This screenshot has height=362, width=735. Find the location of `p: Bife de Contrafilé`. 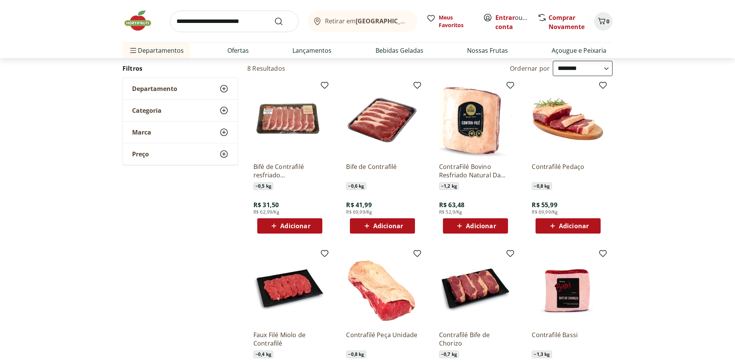

p: Bife de Contrafilé is located at coordinates (382, 171).